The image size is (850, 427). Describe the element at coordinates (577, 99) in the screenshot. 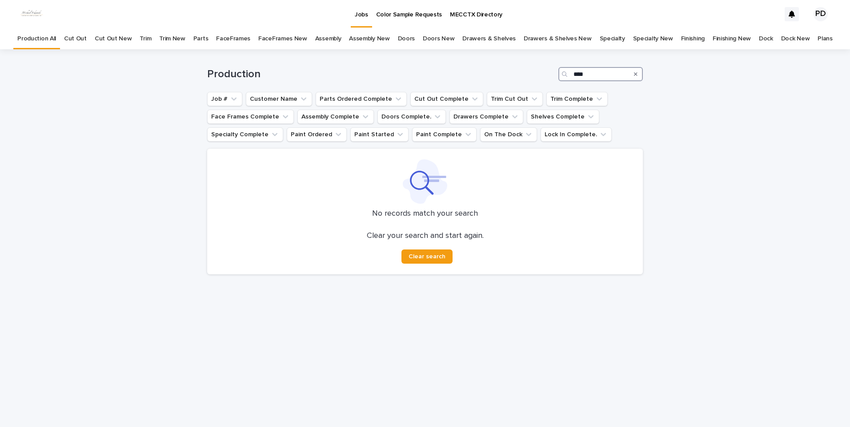

I see `button: Trim Complete` at that location.